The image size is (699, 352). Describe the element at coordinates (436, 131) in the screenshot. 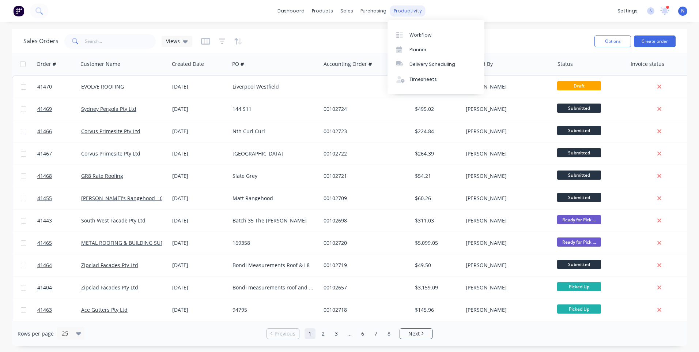

I see `div: $224.84` at that location.